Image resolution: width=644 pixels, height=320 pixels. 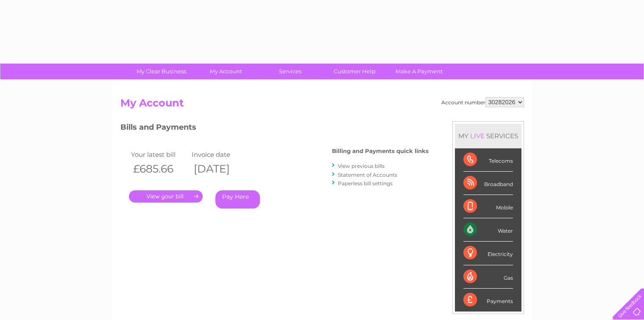 I want to click on div: Electricity, so click(x=488, y=253).